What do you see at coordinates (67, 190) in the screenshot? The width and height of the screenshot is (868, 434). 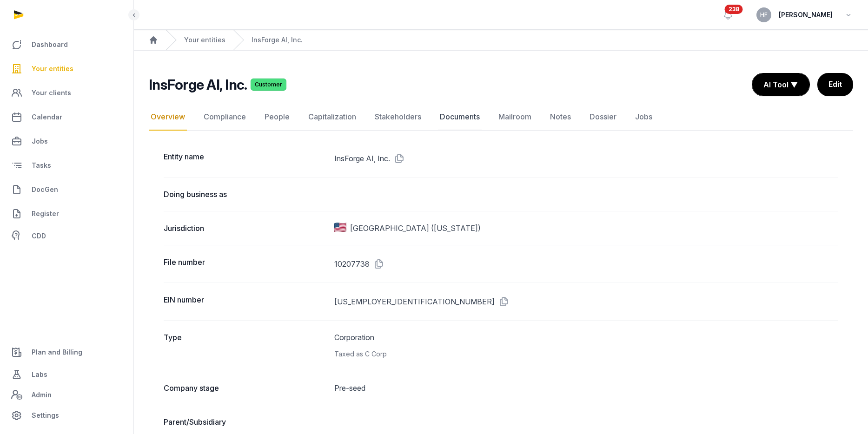 I see `a: DocGen` at bounding box center [67, 190].